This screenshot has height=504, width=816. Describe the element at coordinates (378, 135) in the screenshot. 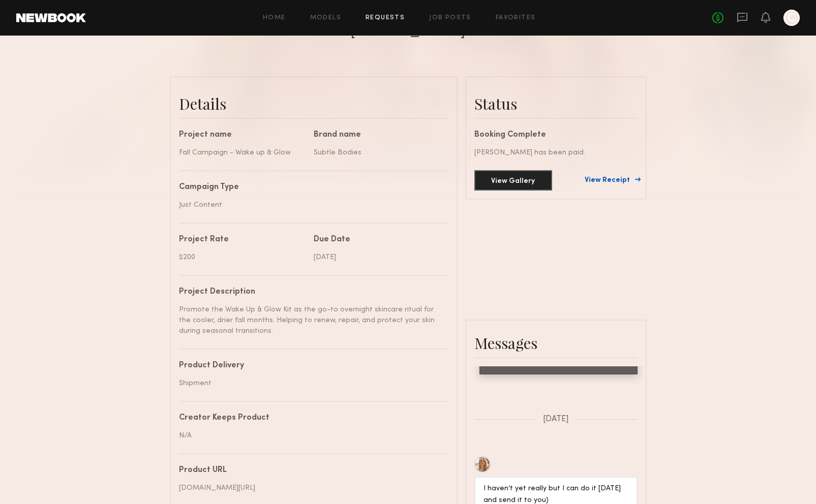

I see `div: Brand name` at that location.